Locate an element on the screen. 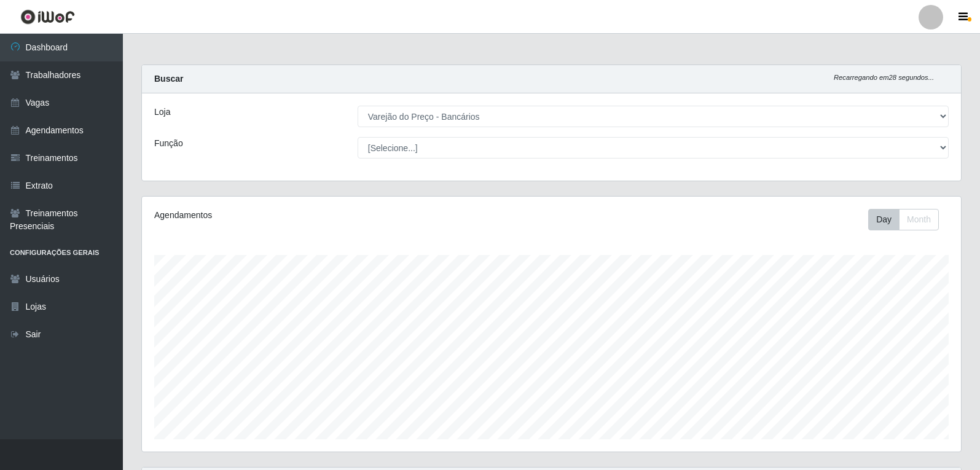  label: Função is located at coordinates (168, 143).